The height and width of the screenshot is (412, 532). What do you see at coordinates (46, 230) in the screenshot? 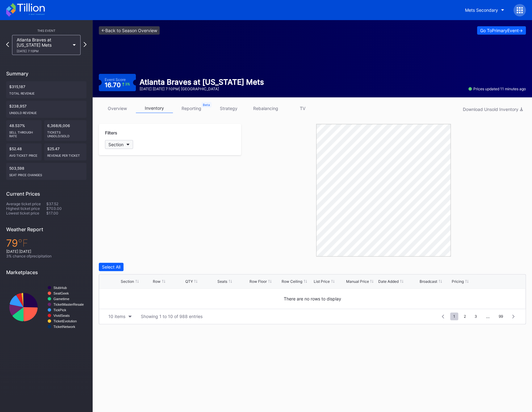
I see `div: Weather Report` at bounding box center [46, 230].